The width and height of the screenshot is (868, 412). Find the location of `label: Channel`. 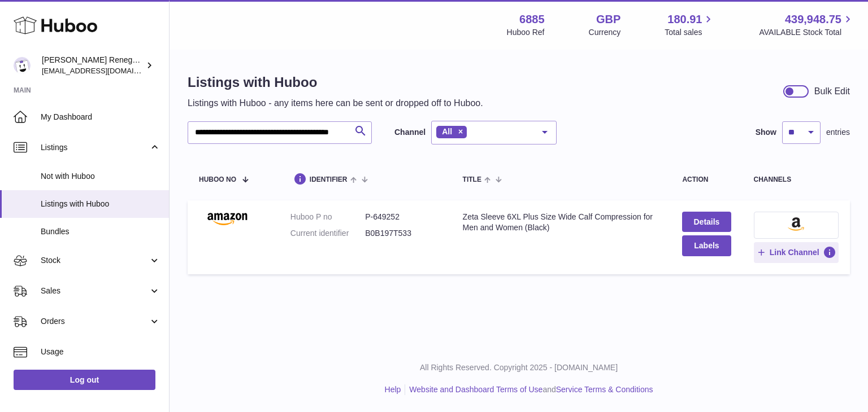

label: Channel is located at coordinates (410, 132).